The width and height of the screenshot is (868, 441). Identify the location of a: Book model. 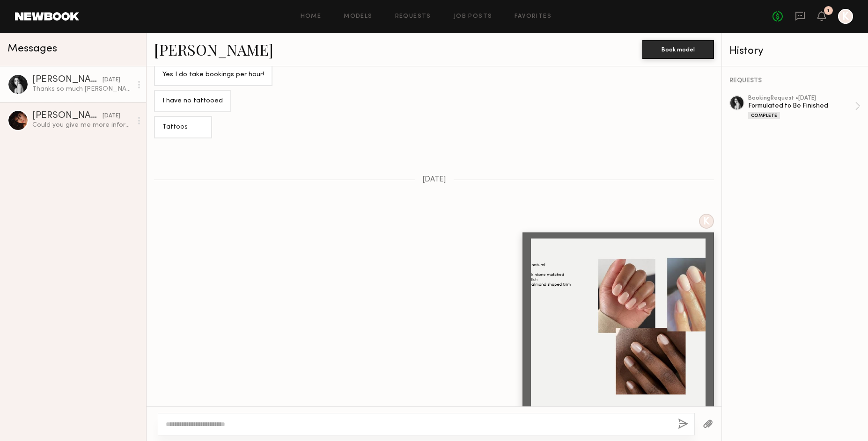
(678, 49).